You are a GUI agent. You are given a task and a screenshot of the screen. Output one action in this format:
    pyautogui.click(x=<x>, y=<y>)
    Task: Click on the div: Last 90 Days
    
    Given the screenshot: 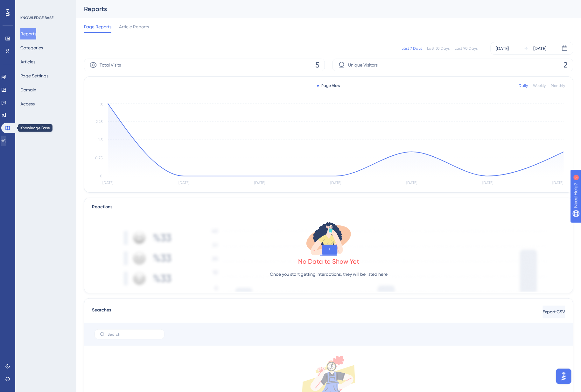 What is the action you would take?
    pyautogui.click(x=466, y=48)
    